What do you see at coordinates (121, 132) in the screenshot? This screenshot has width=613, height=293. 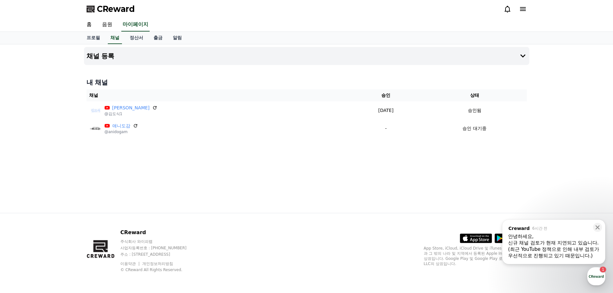 I see `p: @anidogam` at bounding box center [121, 132].